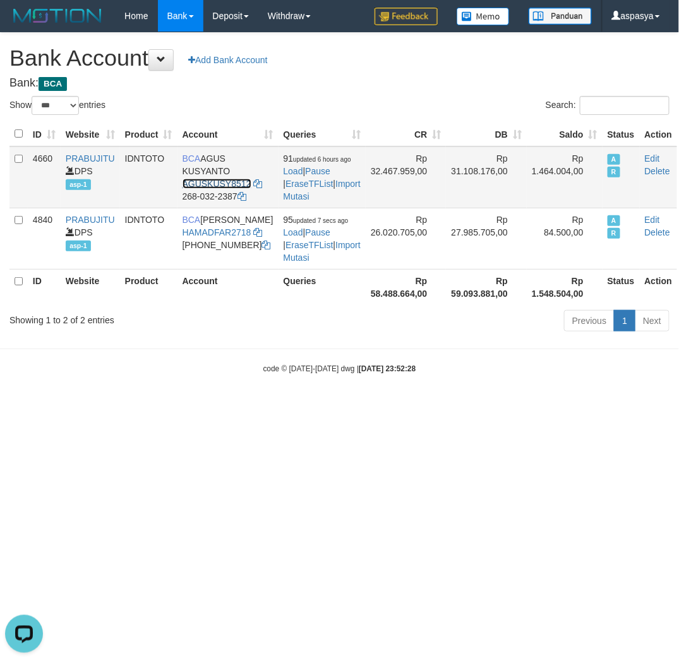 This screenshot has width=679, height=663. I want to click on img: Feedback.jpg, so click(406, 16).